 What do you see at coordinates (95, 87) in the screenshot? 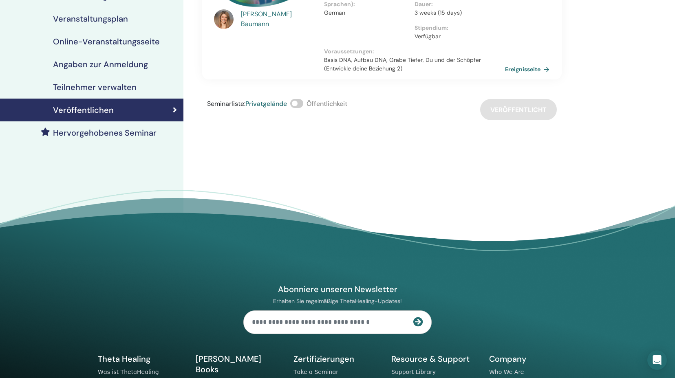
I see `h4: Teilnehmer verwalten` at bounding box center [95, 87].